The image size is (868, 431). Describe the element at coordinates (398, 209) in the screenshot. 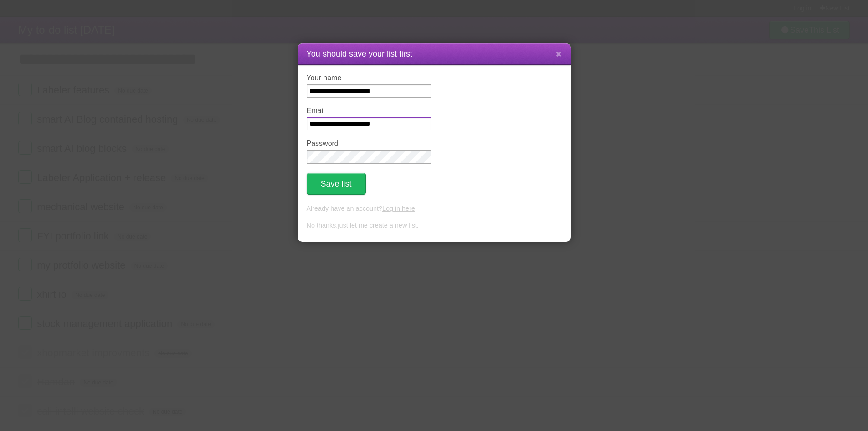

I see `a: Log in here` at that location.